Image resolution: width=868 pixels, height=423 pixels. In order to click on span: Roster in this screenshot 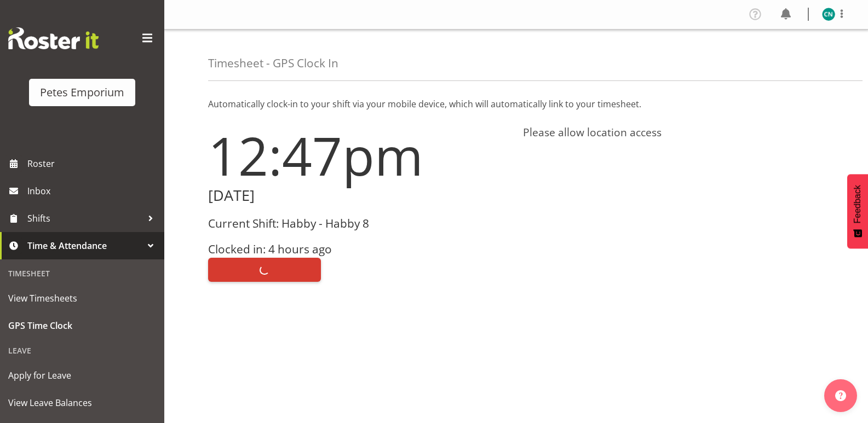, I will do `click(93, 164)`.